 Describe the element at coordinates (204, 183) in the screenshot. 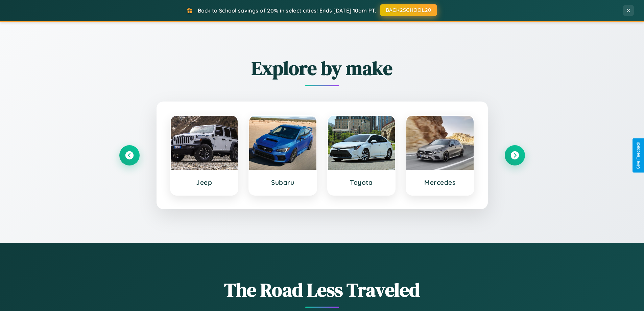

I see `h3: Jeep` at that location.